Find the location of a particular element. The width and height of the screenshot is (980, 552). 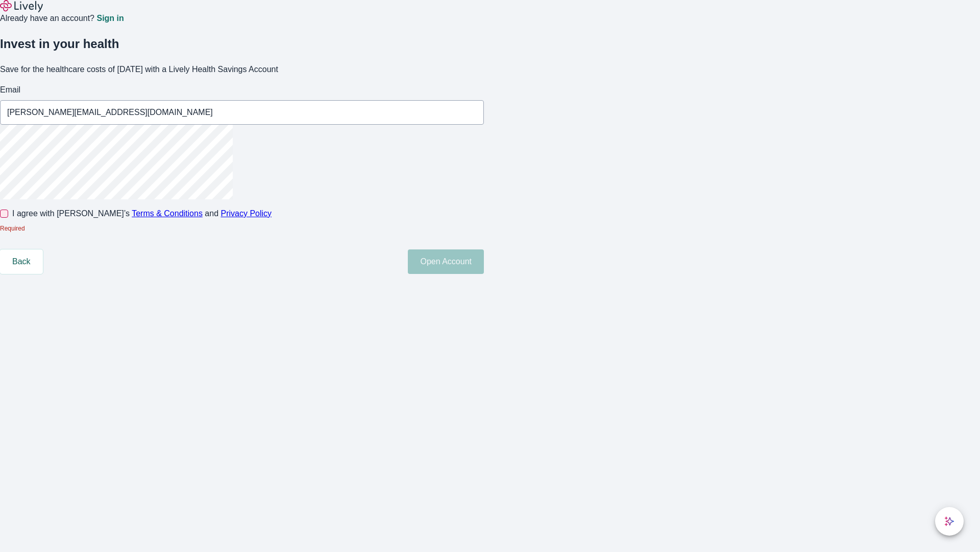

div: Sign in is located at coordinates (110, 18).